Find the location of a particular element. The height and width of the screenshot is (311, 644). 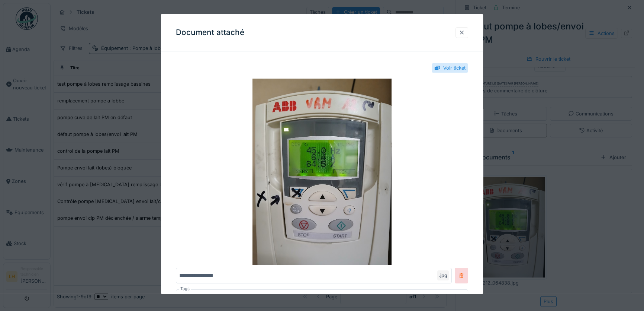

label: Tags is located at coordinates (185, 289).